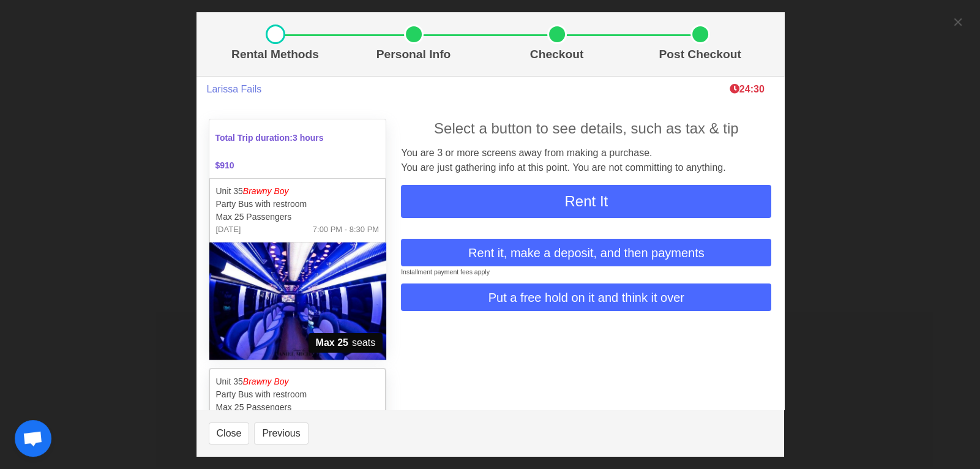 The image size is (980, 469). What do you see at coordinates (557, 55) in the screenshot?
I see `p: Checkout` at bounding box center [557, 55].